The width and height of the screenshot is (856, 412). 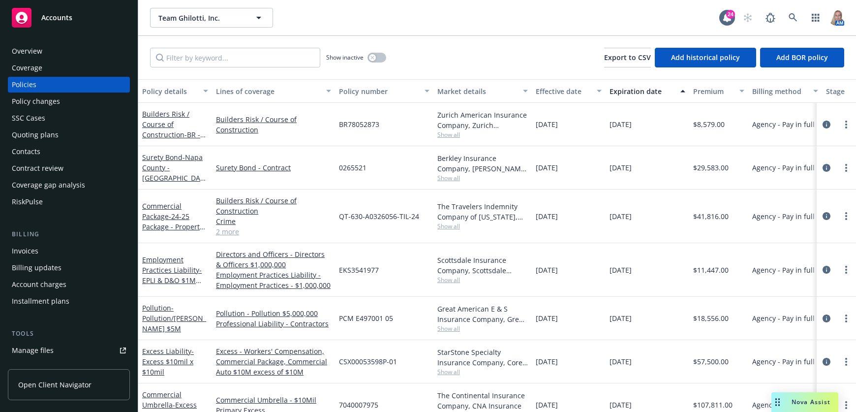 I want to click on a: Quoting plans, so click(x=69, y=135).